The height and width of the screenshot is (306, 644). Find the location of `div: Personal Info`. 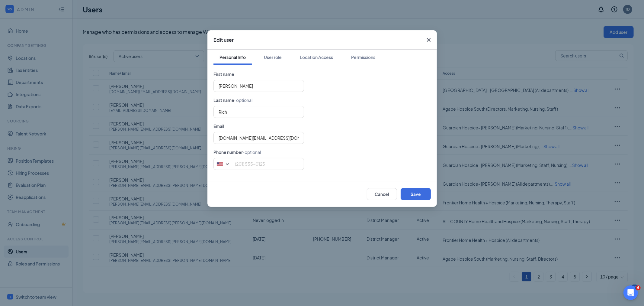

div: Personal Info is located at coordinates (233, 57).